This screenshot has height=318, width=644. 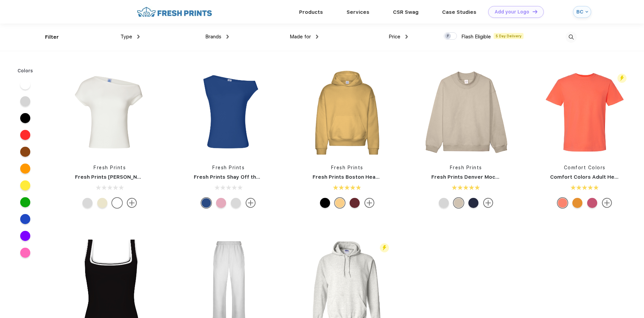 I want to click on div: Citrus, so click(x=577, y=203).